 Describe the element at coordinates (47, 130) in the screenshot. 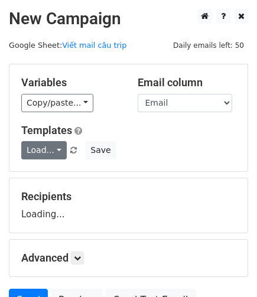

I see `a: Templates` at that location.